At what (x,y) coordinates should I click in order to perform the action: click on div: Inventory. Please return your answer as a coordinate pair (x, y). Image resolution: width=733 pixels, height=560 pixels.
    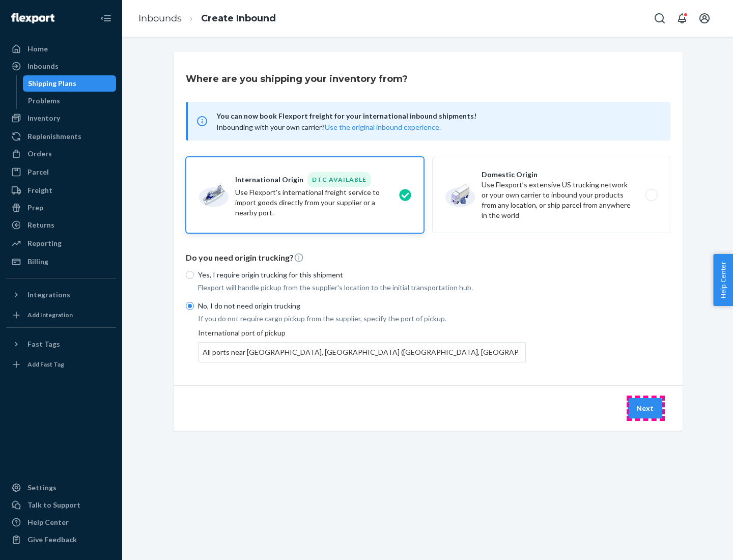
    Looking at the image, I should click on (44, 118).